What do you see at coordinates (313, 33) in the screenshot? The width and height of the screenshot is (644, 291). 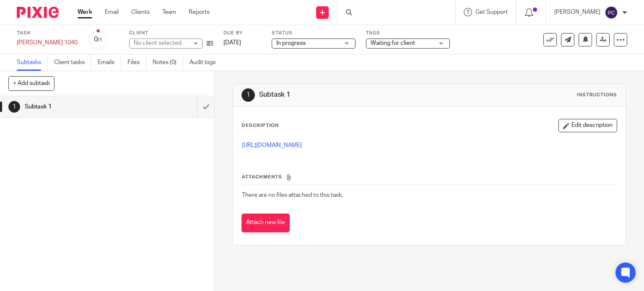 I see `label: Status` at bounding box center [313, 33].